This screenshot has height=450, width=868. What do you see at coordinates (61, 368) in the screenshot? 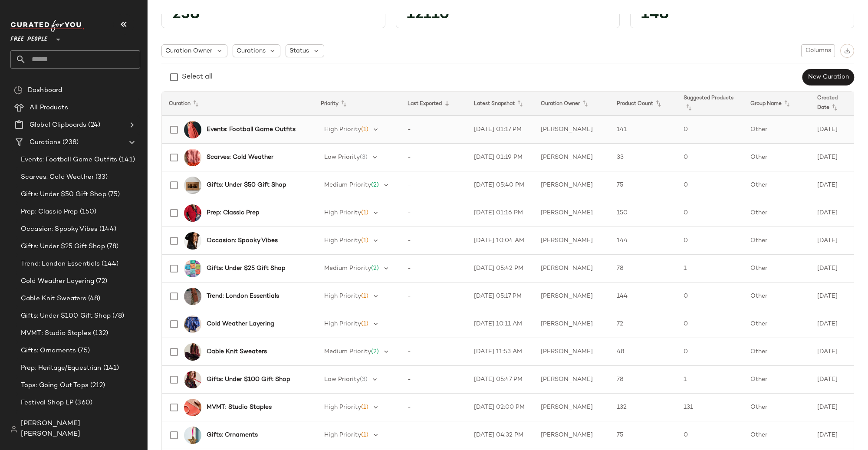
I see `span: Prep: Heritage/Equestrian` at bounding box center [61, 368].